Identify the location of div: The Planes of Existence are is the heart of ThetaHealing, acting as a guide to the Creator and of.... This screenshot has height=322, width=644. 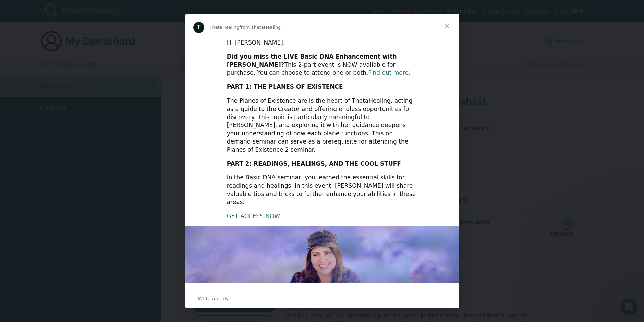
(322, 125).